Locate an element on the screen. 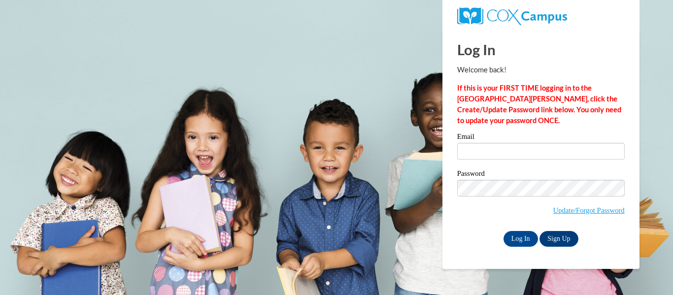 This screenshot has height=295, width=673. p: Welcome back! is located at coordinates (541, 70).